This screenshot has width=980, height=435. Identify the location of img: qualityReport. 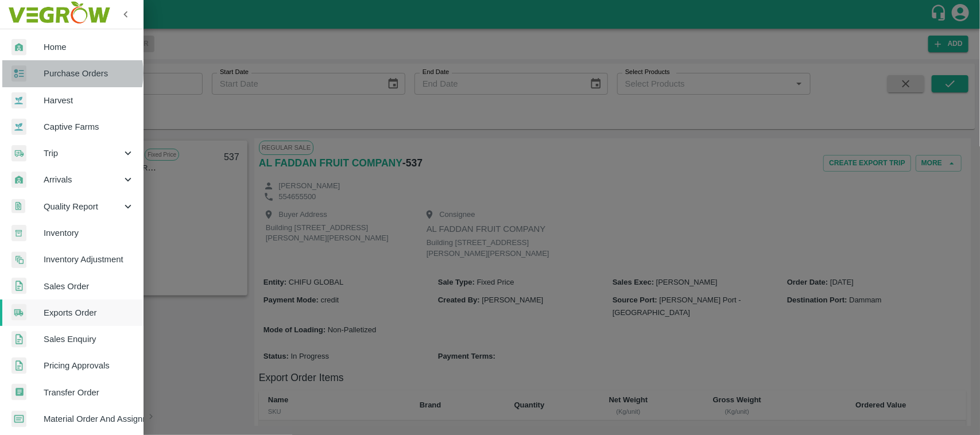
(19, 206).